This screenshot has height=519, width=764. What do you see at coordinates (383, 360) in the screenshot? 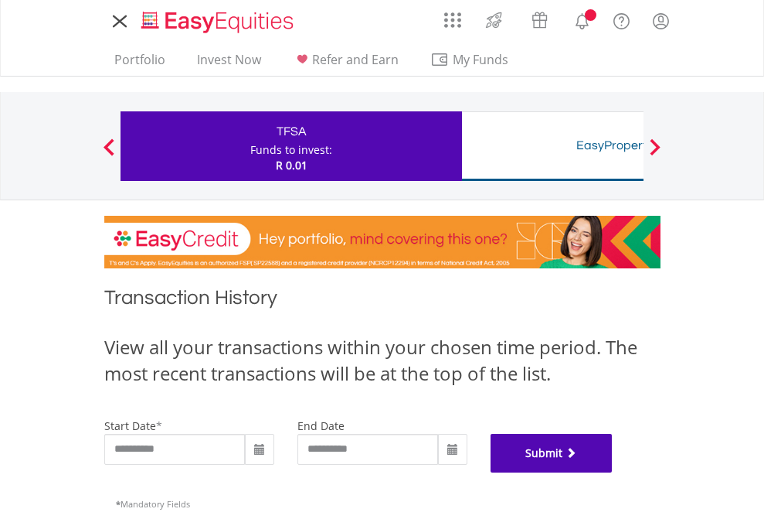
I see `div: View all your transactions within your chosen time period. The most recent transactions will be a...` at bounding box center [383, 360].